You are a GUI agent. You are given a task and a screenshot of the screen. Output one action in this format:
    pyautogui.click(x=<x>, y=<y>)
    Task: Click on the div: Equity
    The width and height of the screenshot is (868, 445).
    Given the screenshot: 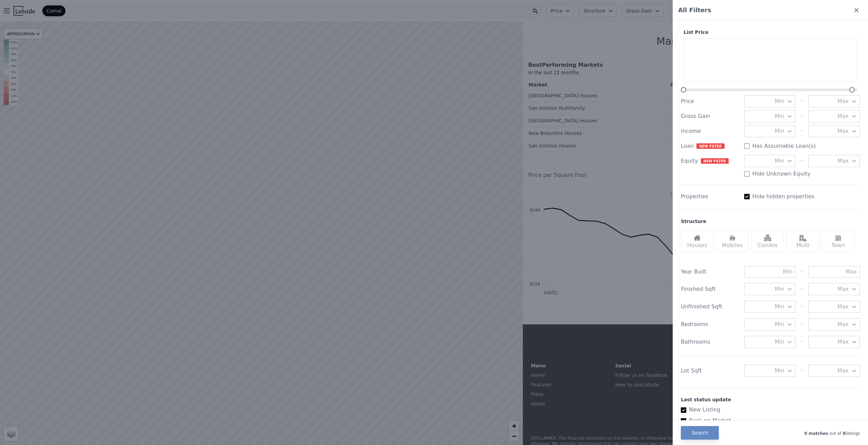 What is the action you would take?
    pyautogui.click(x=710, y=161)
    